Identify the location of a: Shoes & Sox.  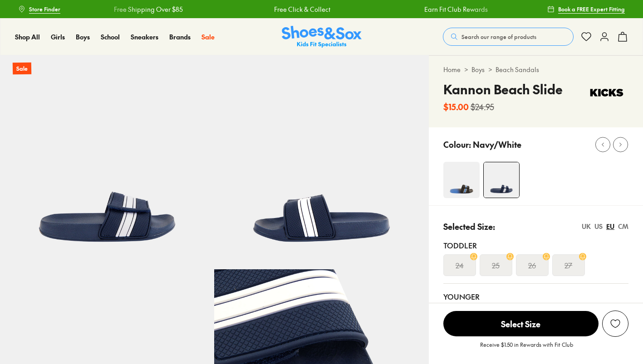
(322, 37).